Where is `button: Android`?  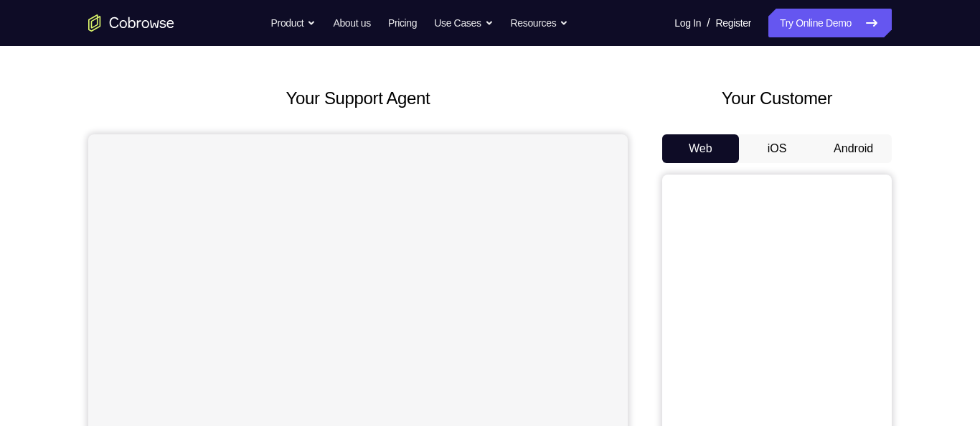 button: Android is located at coordinates (853, 149).